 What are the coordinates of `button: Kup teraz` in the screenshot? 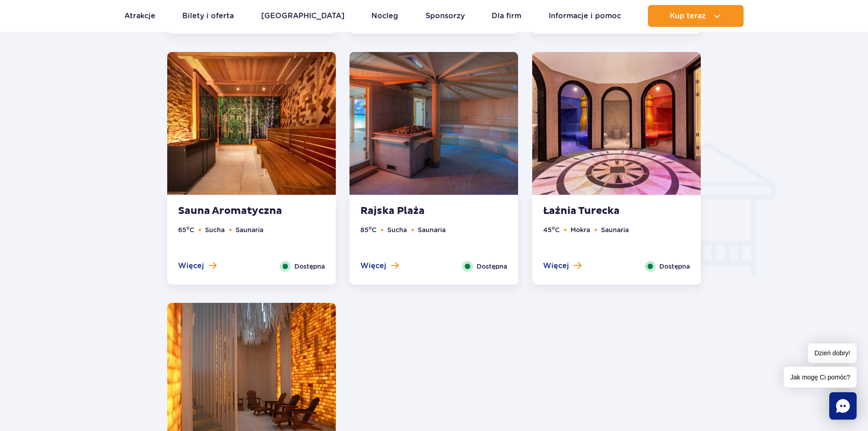 It's located at (696, 16).